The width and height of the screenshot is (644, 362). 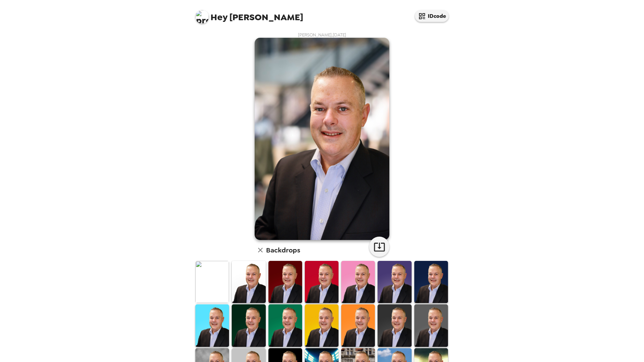 I want to click on img: Original, so click(x=212, y=282).